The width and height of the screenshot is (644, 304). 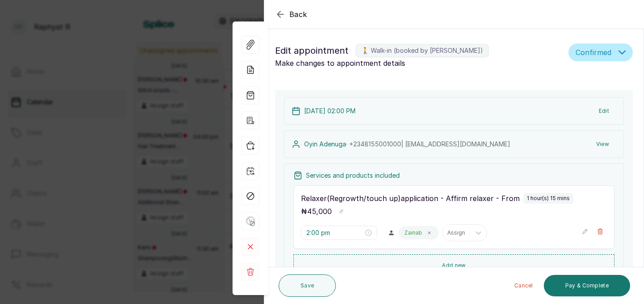 I want to click on p: Services and products included, so click(x=353, y=175).